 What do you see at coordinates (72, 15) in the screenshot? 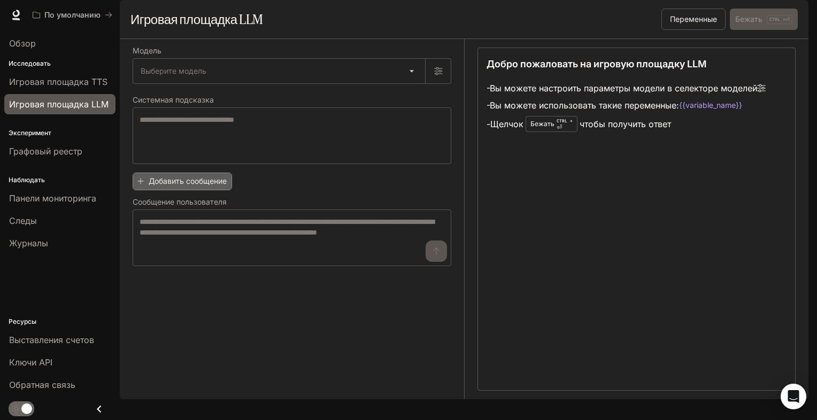
I see `button: Все рабочие пространства` at bounding box center [72, 15].